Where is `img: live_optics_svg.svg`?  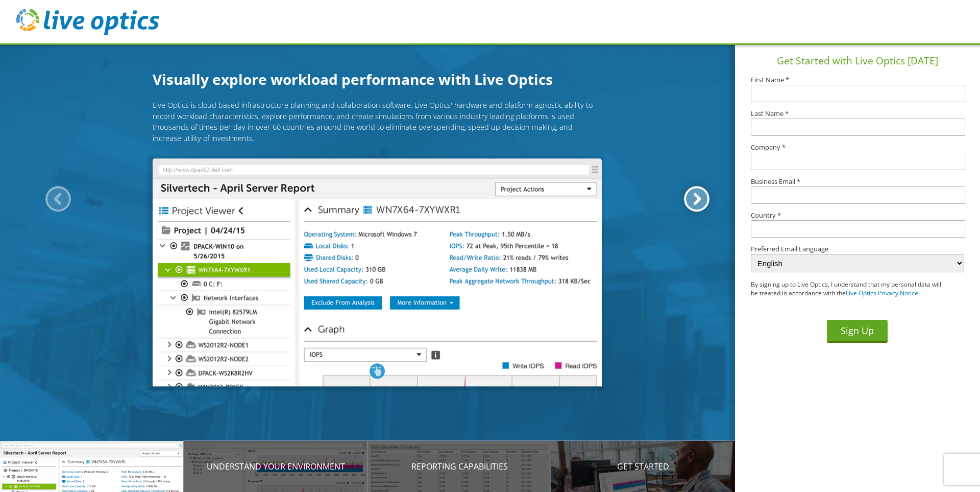 img: live_optics_svg.svg is located at coordinates (88, 22).